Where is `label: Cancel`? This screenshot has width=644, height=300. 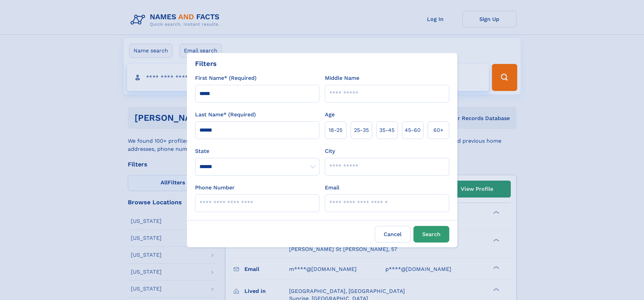 label: Cancel is located at coordinates (393, 234).